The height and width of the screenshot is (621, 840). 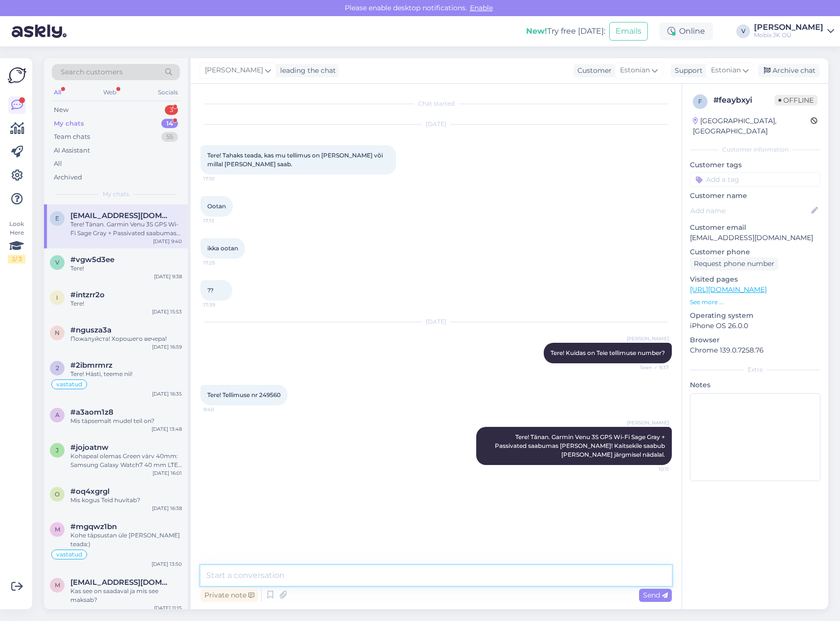 What do you see at coordinates (755, 180) in the screenshot?
I see `input: Add a tag` at bounding box center [755, 180].